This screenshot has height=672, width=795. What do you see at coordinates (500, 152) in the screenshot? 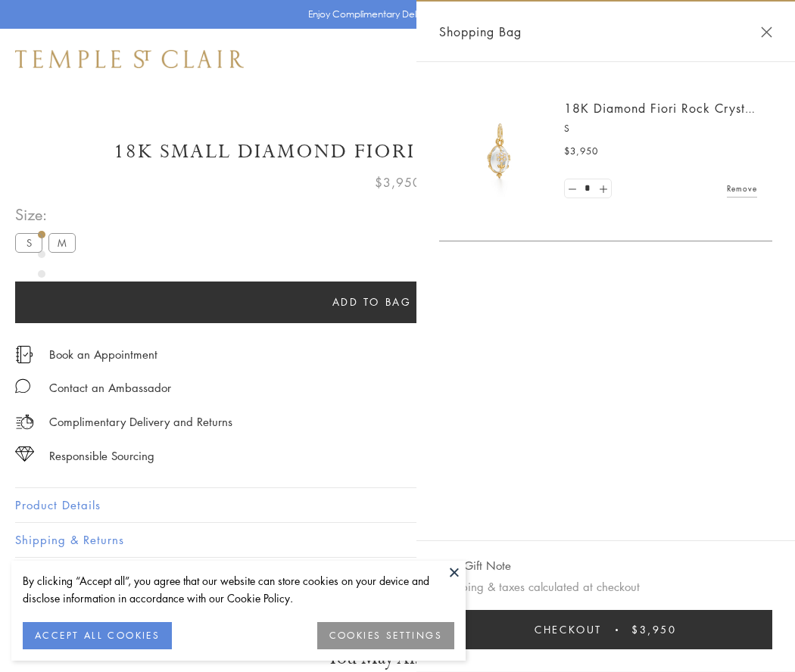
I see `img: P51889-E11FIORI` at bounding box center [500, 152].